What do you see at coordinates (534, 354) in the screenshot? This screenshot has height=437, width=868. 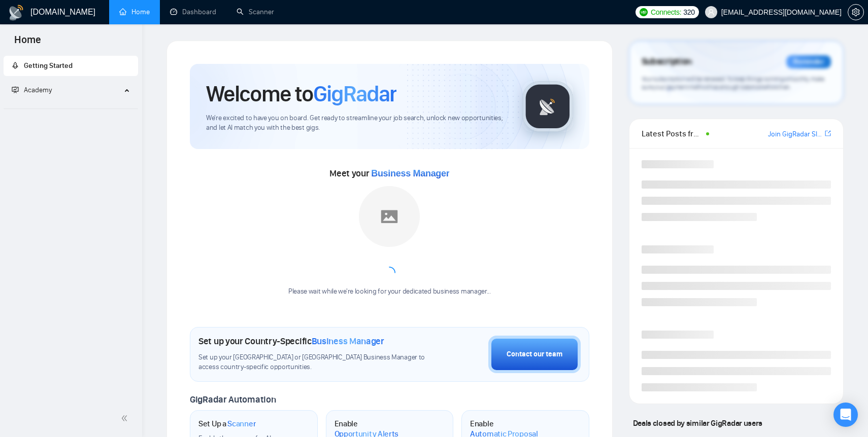 I see `button: Contact our team` at bounding box center [534, 354].